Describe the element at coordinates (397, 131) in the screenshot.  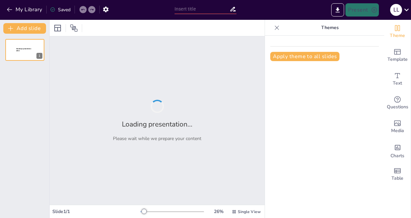
I see `span: Media` at that location.